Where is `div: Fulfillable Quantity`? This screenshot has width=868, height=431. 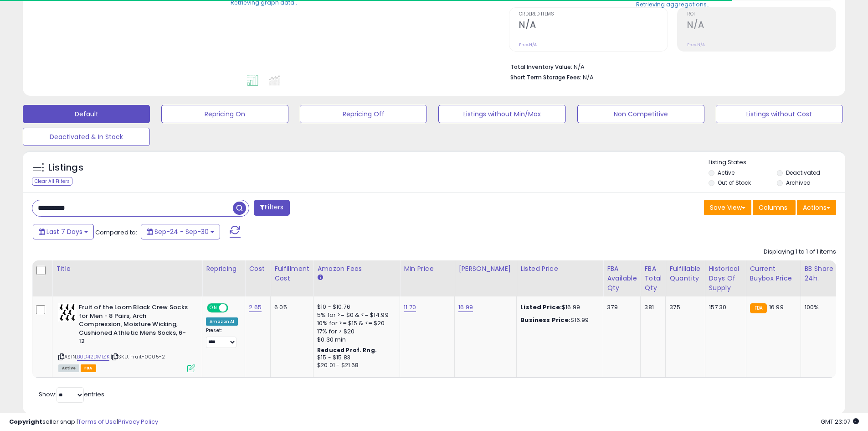 div: Fulfillable Quantity is located at coordinates (685, 274).